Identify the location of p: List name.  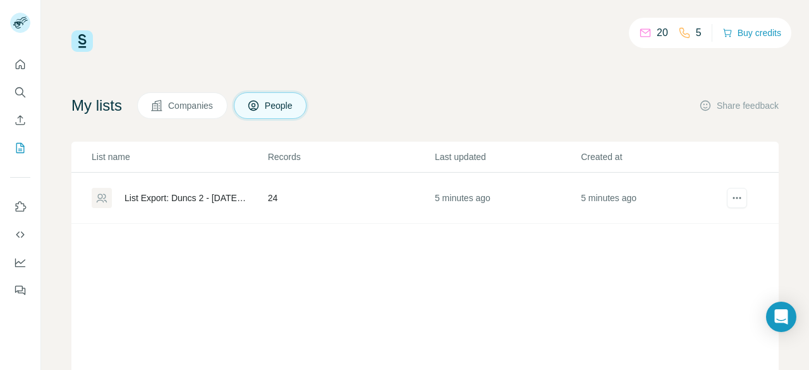
(179, 157).